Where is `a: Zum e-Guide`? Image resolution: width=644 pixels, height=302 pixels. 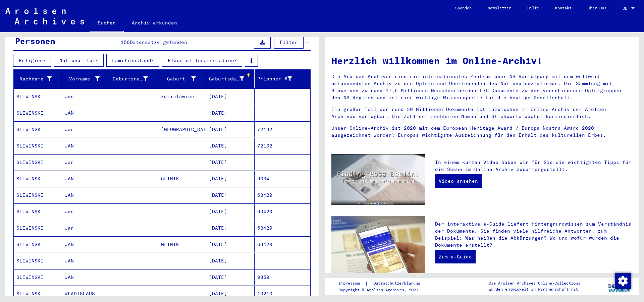
a: Zum e-Guide is located at coordinates (455, 257).